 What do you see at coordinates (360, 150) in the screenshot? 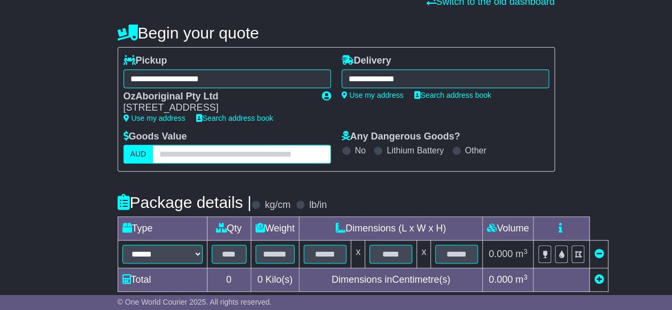
I see `label: No` at bounding box center [360, 150].